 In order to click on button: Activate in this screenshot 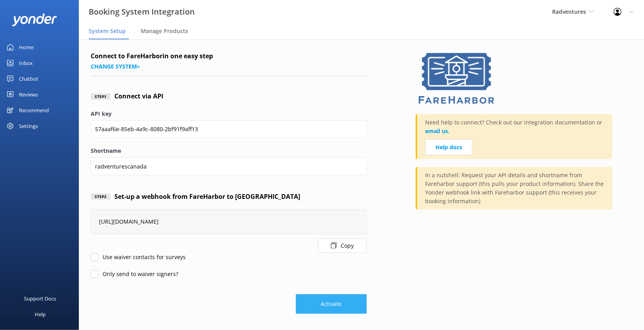, I will do `click(331, 304)`.